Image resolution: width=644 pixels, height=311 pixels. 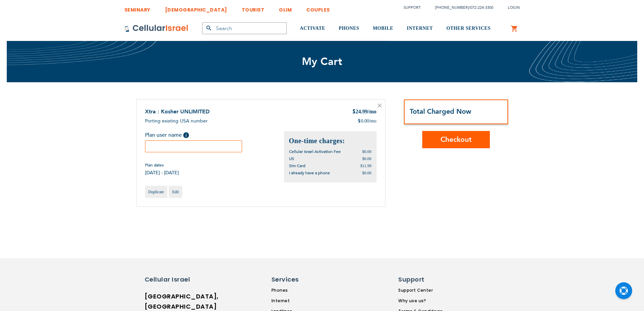 I want to click on a: INTERNET, so click(x=420, y=28).